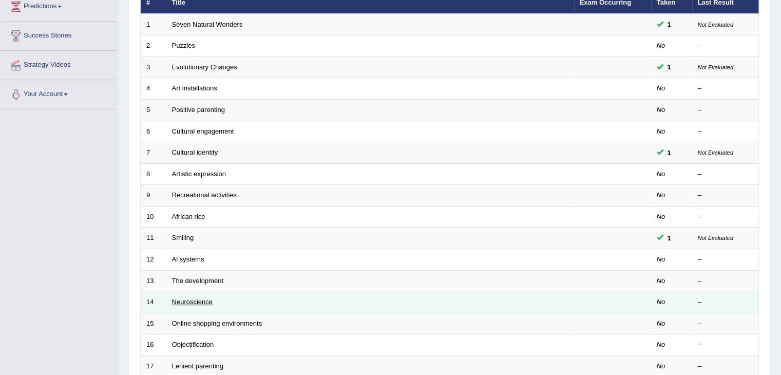 This screenshot has width=781, height=375. What do you see at coordinates (154, 67) in the screenshot?
I see `td: 3` at bounding box center [154, 67].